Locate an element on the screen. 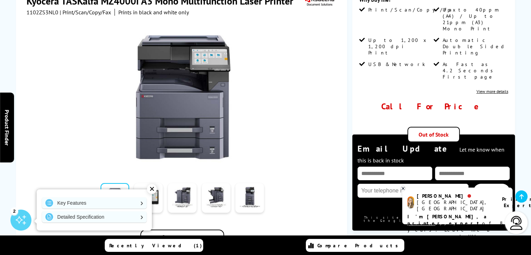  input: Your telephone number is located at coordinates (413, 191).